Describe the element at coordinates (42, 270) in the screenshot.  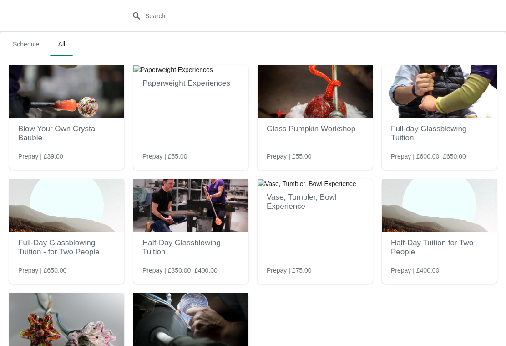
I see `span: Prepay | £650.00` at that location.